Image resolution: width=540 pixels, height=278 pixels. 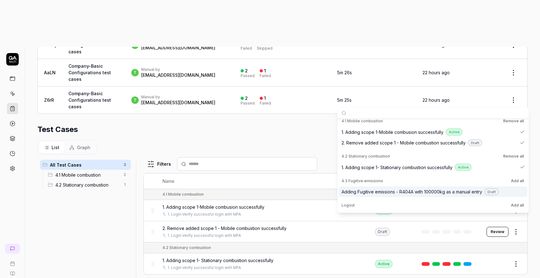 I want to click on h2: Test Cases, so click(x=57, y=130).